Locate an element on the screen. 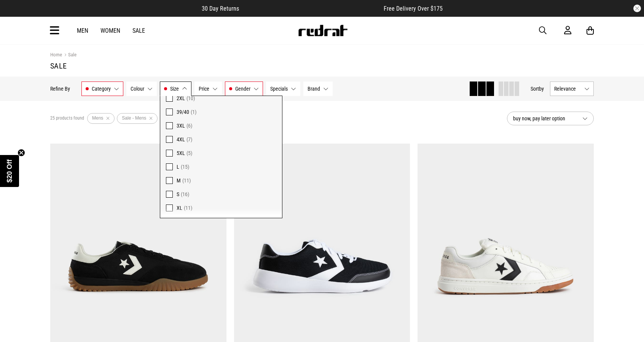 The image size is (644, 342). button: Category is located at coordinates (103, 89).